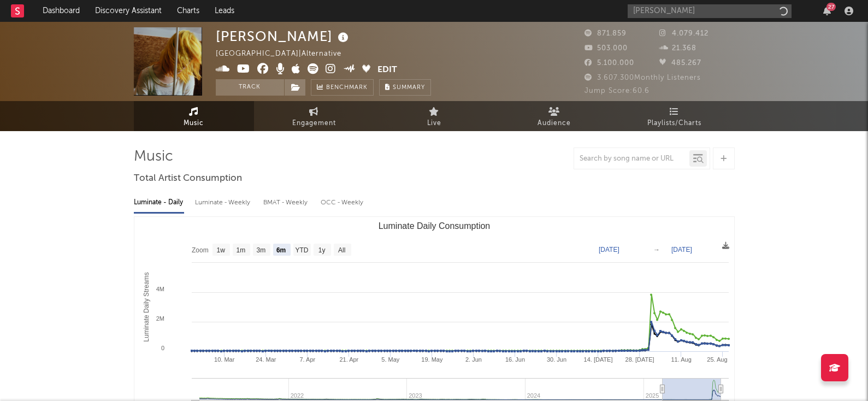 This screenshot has height=401, width=868. Describe the element at coordinates (307, 360) in the screenshot. I see `text: 7. Apr` at that location.